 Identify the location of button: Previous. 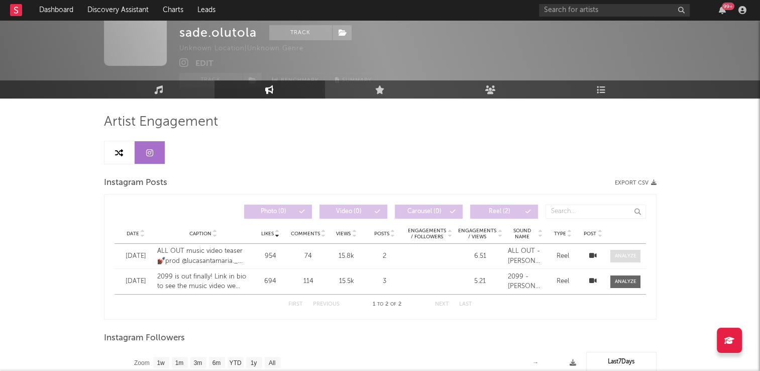
(326, 304).